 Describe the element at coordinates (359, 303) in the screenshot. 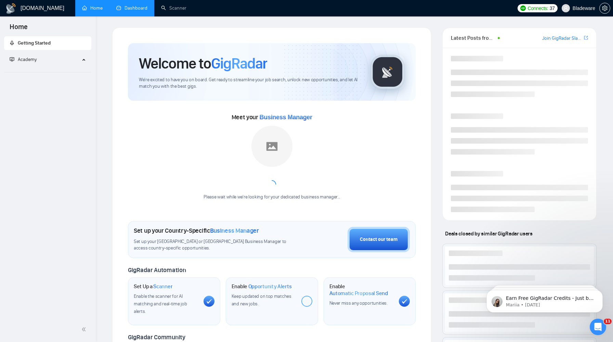

I see `span: Never miss any opportunities.` at that location.